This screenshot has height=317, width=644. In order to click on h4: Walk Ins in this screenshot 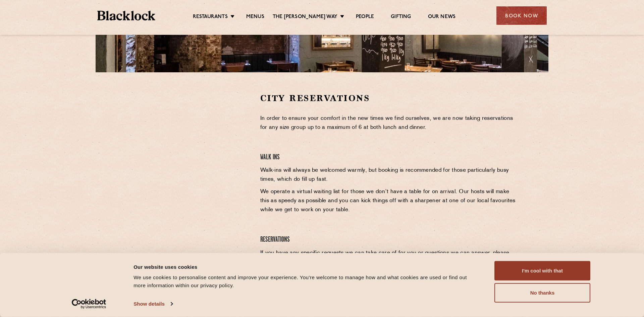, I will do `click(388, 157)`.